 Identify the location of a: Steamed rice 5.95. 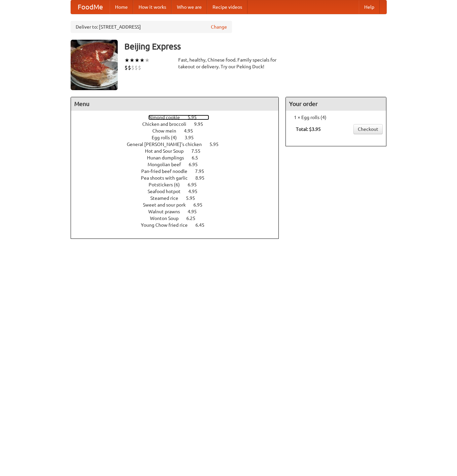
(179, 198).